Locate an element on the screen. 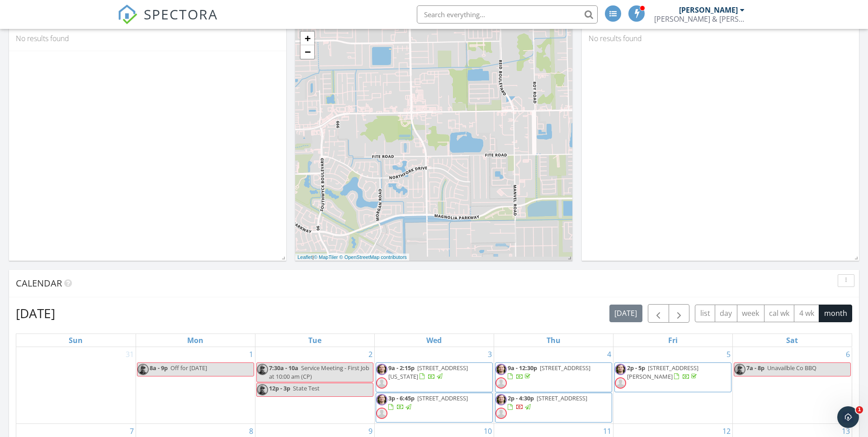  div: Bryan & Bryan Inspections is located at coordinates (699, 19).